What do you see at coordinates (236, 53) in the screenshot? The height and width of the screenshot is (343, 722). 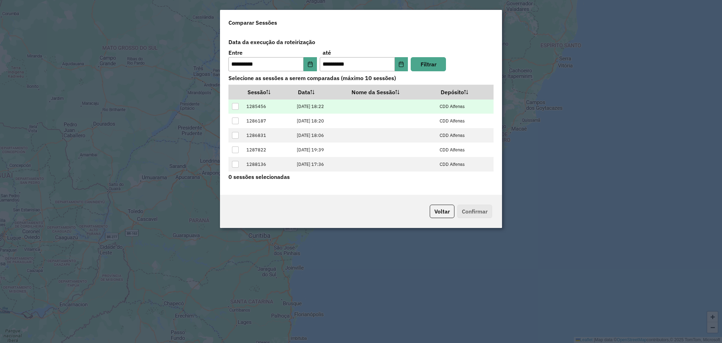 I see `label: Entre` at bounding box center [236, 53].